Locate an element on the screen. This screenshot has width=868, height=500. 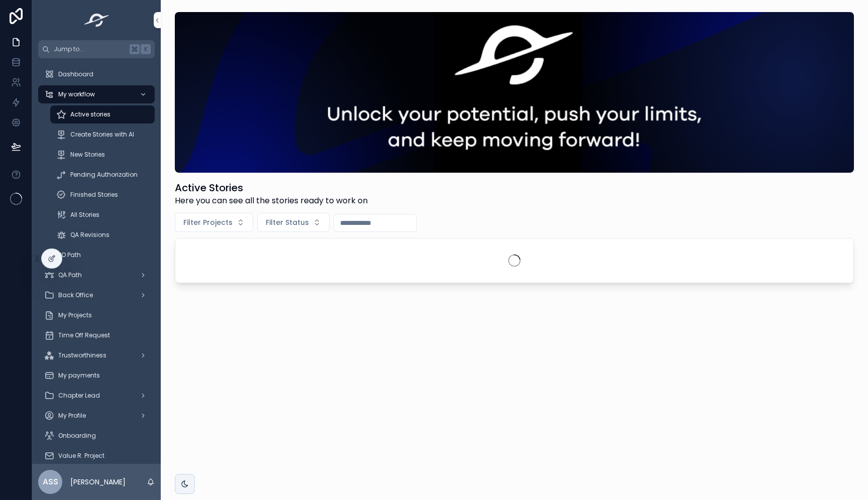
a: New Stories is located at coordinates (102, 154).